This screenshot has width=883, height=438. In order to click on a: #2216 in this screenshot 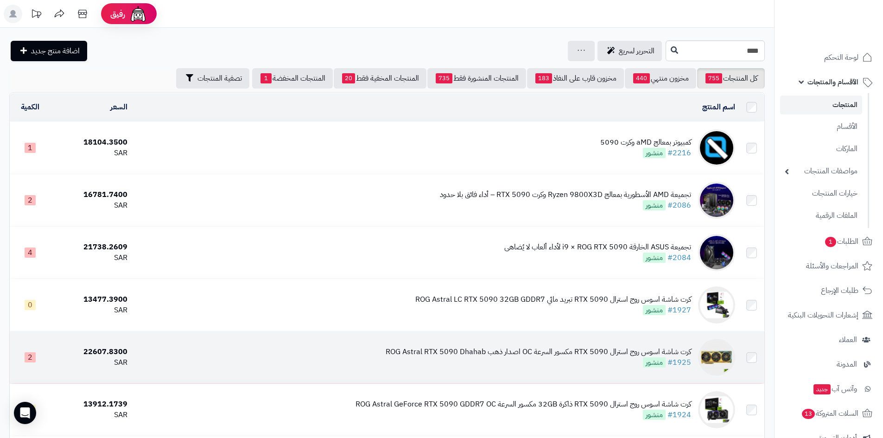, I will do `click(679, 153)`.